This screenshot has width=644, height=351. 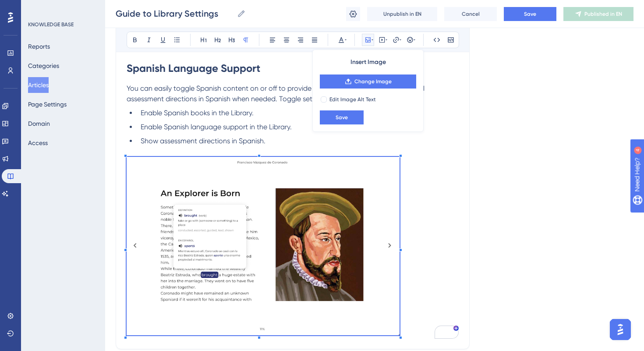 What do you see at coordinates (38, 143) in the screenshot?
I see `button: Access` at bounding box center [38, 143].